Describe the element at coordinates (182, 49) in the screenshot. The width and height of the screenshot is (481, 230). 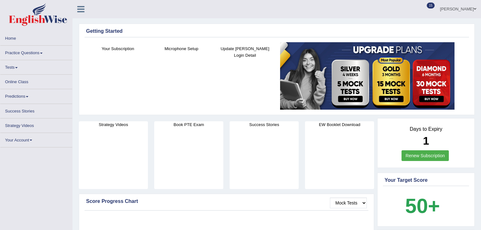
I see `h4: Microphone Setup` at that location.